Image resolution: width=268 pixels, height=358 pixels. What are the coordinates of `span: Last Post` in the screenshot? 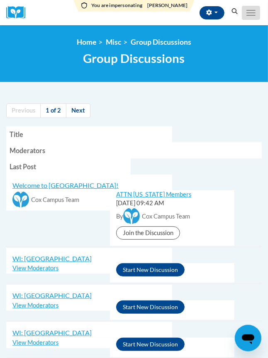 It's located at (23, 167).